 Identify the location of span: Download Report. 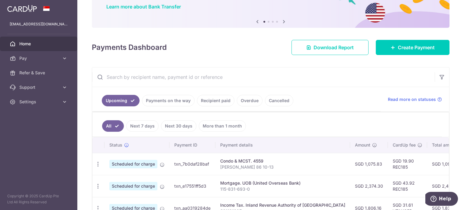
(334, 47).